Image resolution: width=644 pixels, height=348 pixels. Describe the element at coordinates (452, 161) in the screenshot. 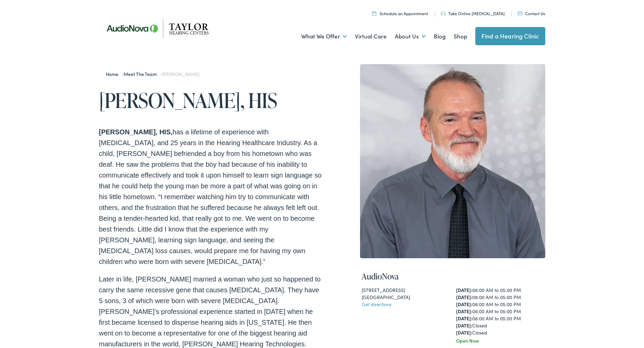

I see `img: Eric Cobb is a hearing instrument specialist at Taylor Hearing Centers in Paris, TN.` at that location.